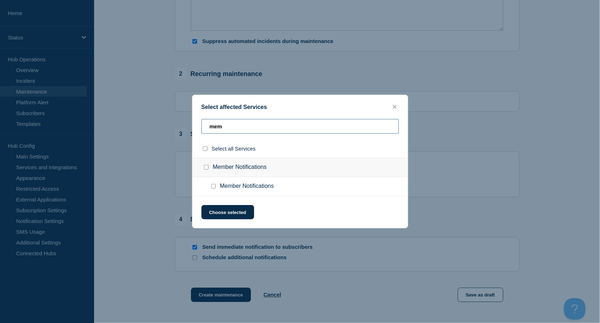  I want to click on span: Member Notifications, so click(247, 187).